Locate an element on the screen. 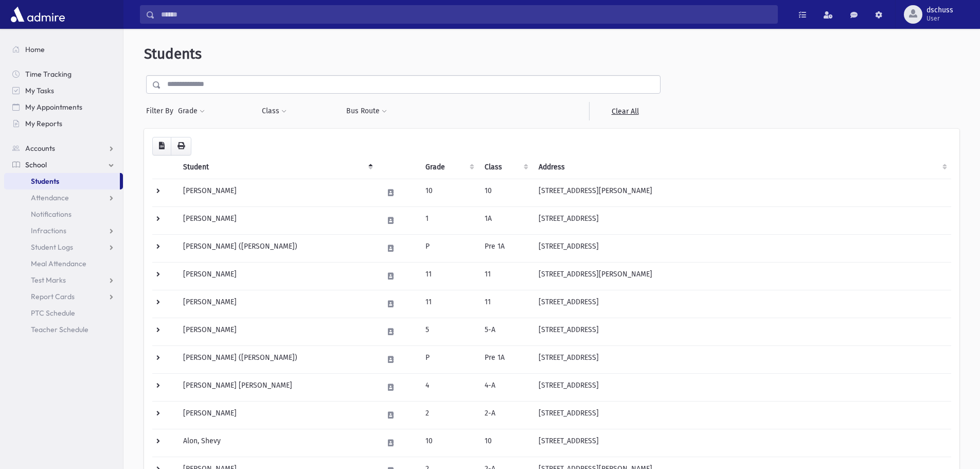  span: Teacher Schedule is located at coordinates (60, 329).